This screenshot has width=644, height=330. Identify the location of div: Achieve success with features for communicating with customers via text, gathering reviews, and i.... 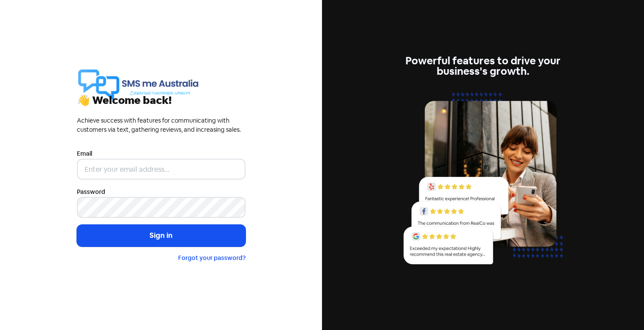
(161, 125).